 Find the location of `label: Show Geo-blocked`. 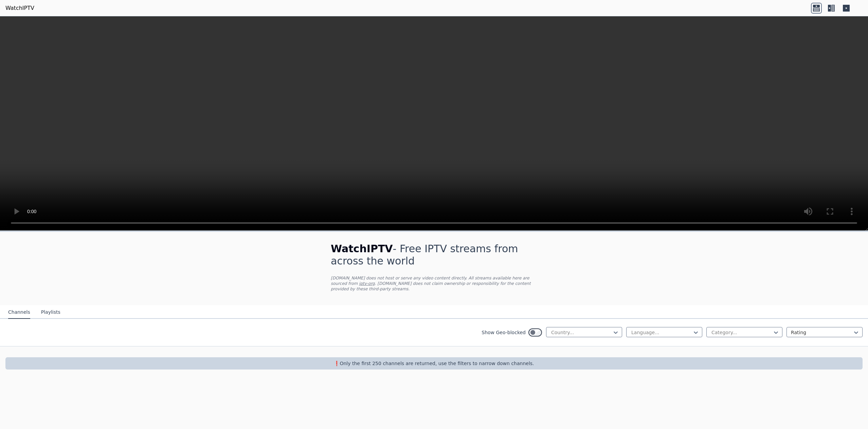

label: Show Geo-blocked is located at coordinates (503, 332).